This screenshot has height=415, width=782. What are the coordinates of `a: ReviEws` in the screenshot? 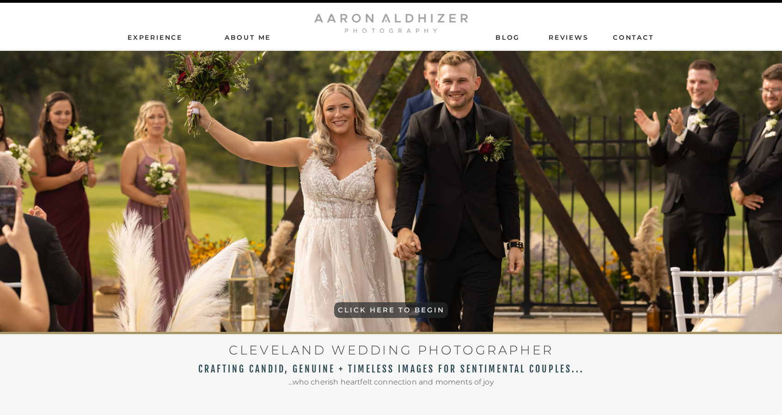 It's located at (570, 37).